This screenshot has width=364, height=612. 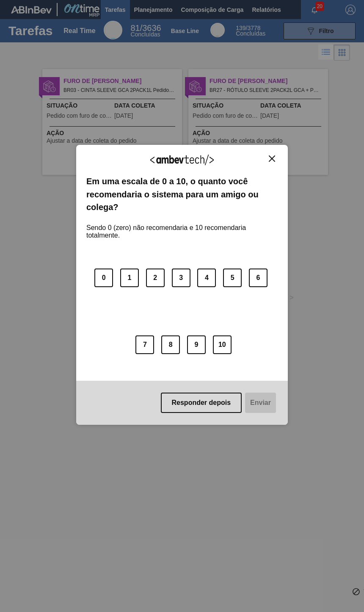 What do you see at coordinates (155, 278) in the screenshot?
I see `button: 2` at bounding box center [155, 278].